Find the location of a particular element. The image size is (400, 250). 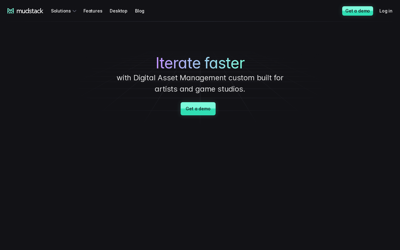

a: Blog is located at coordinates (143, 11).